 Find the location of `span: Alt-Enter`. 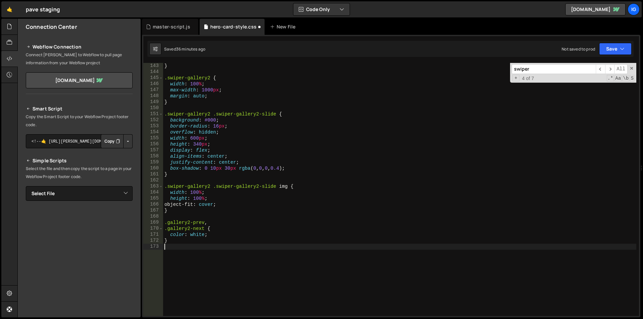

span: Alt-Enter is located at coordinates (621, 69).